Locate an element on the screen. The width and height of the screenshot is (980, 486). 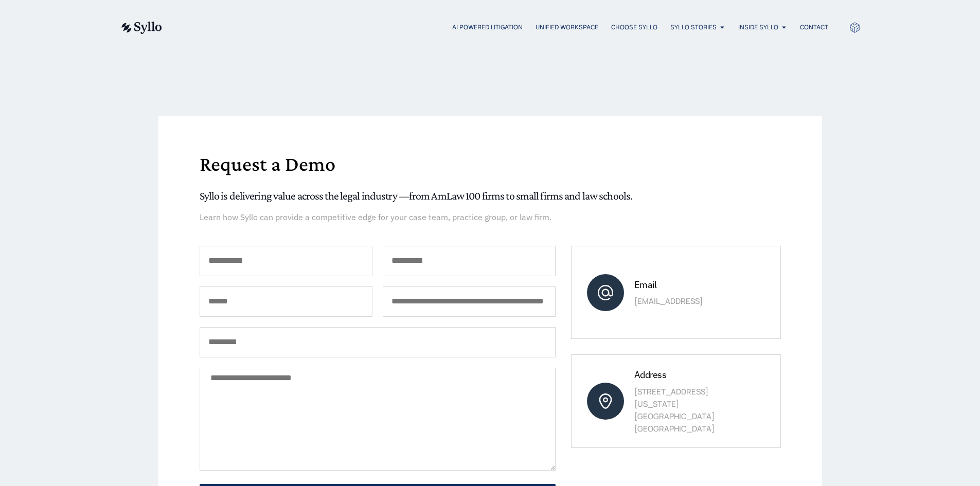
a: Syllo Stories is located at coordinates (694, 28).